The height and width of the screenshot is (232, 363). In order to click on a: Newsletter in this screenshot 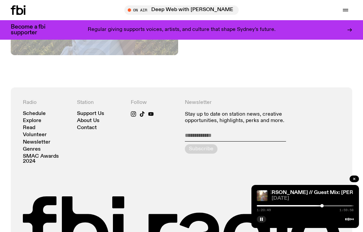, I will do `click(37, 142)`.